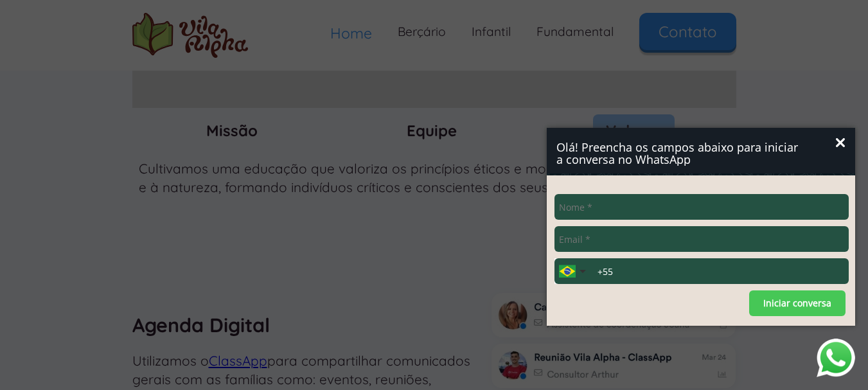 This screenshot has height=390, width=868. What do you see at coordinates (702, 239) in the screenshot?
I see `input: Email *` at bounding box center [702, 239].